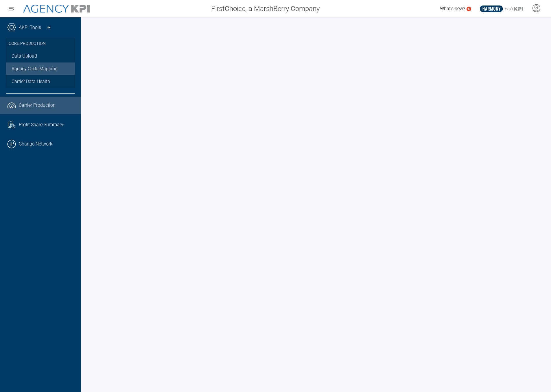 The height and width of the screenshot is (392, 551). What do you see at coordinates (41, 81) in the screenshot?
I see `a: Carrier Data Health` at bounding box center [41, 81].